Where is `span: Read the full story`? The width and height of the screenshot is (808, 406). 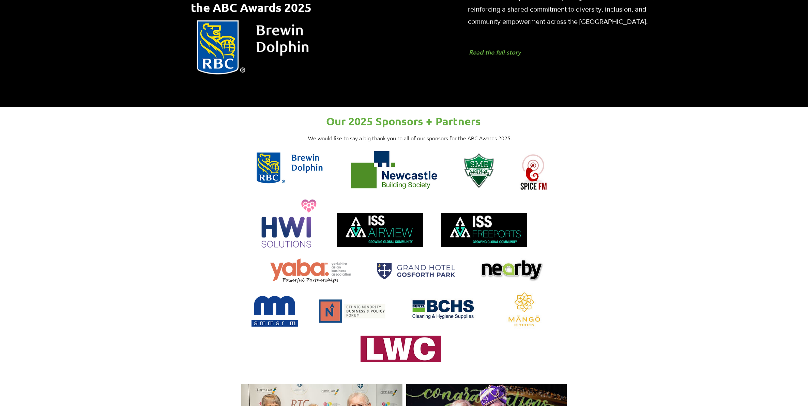 span: Read the full story is located at coordinates (495, 52).